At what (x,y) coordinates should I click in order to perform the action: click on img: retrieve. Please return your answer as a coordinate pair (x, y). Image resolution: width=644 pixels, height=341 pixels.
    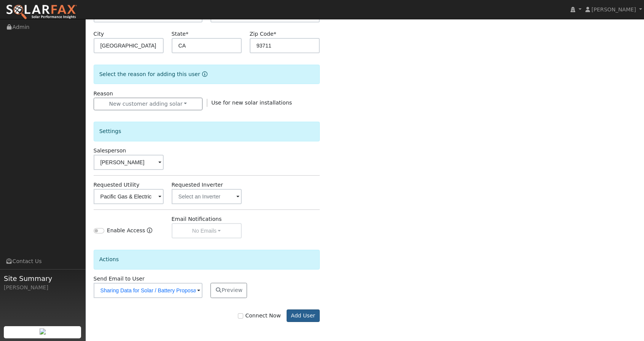
    Looking at the image, I should click on (43, 331).